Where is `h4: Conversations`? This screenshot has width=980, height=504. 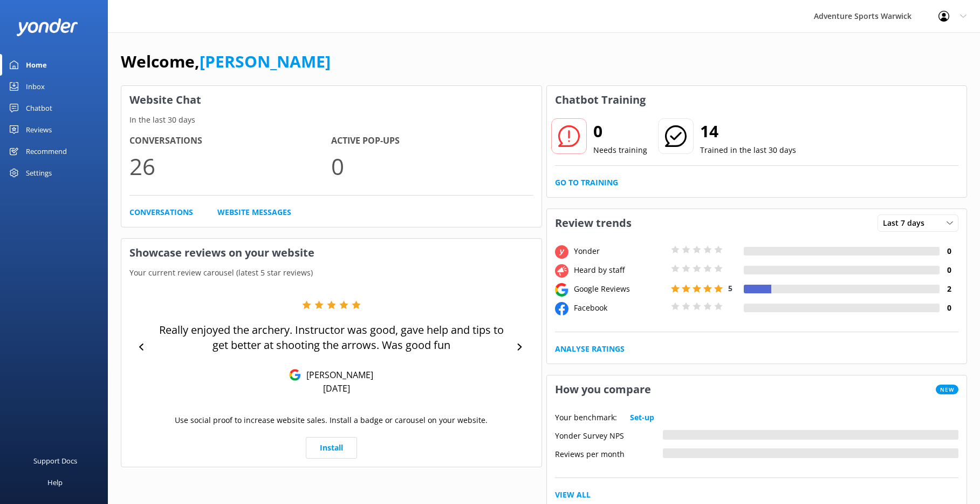
h4: Conversations is located at coordinates (231, 141).